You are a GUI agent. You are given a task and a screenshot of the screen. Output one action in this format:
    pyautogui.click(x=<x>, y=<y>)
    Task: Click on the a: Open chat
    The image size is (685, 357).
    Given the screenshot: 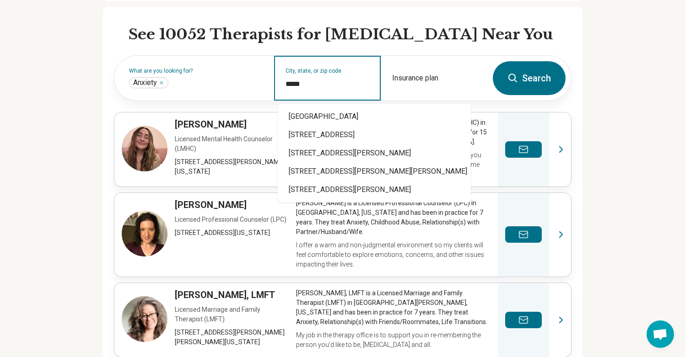 What is the action you would take?
    pyautogui.click(x=660, y=334)
    